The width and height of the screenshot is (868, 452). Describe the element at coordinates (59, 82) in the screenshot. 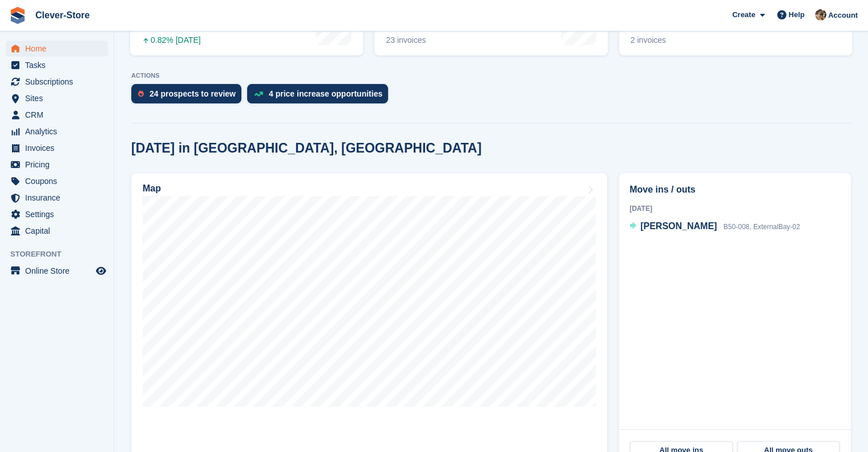

I see `span: Subscriptions` at that location.